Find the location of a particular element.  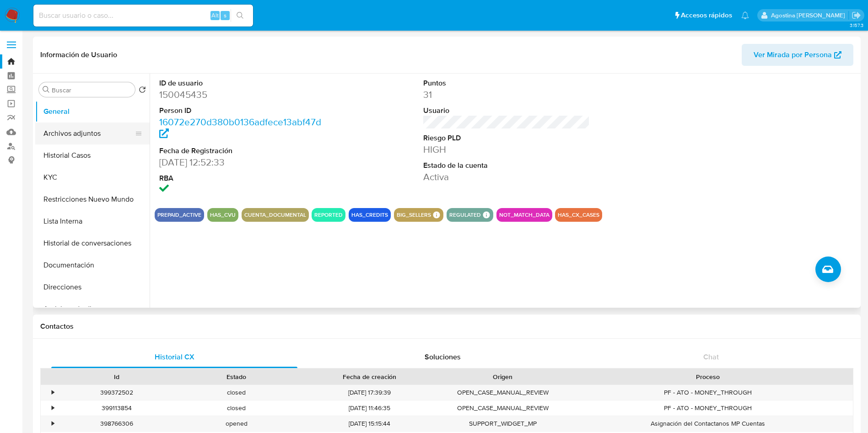

div: SUPPORT_WIDGET_MP is located at coordinates (503, 424).